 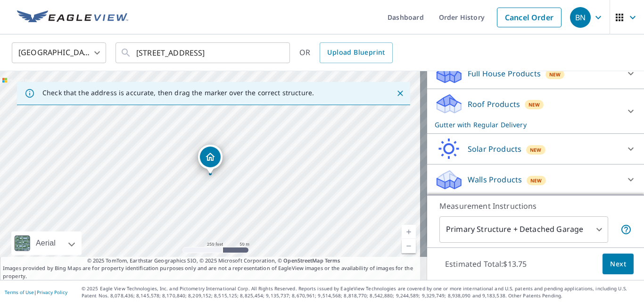 I want to click on a: Cancel Order, so click(x=529, y=18).